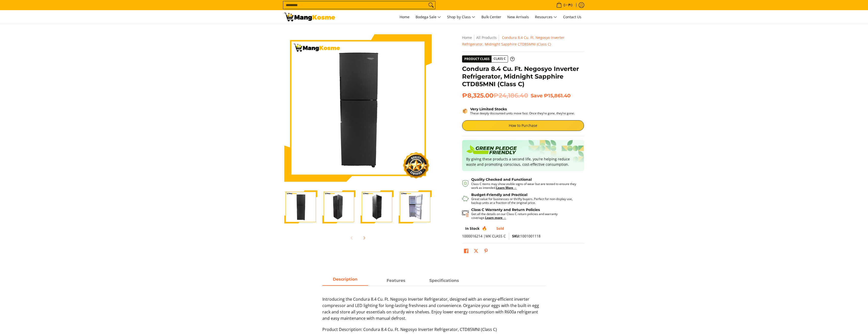 The height and width of the screenshot is (334, 868). Describe the element at coordinates (572, 17) in the screenshot. I see `span: Contact Us` at that location.